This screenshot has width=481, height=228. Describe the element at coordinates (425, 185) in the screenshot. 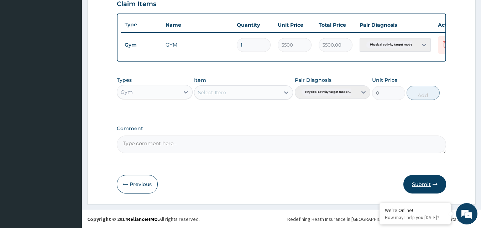

I see `button: Submit` at that location.